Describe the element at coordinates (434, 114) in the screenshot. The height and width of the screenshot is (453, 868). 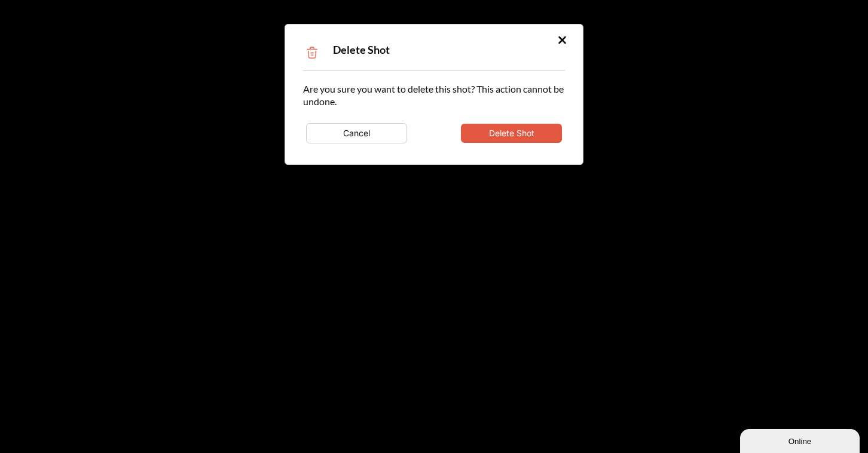
I see `div: Are you sure you want to delete this shot? This action cannot be undone.` at that location.